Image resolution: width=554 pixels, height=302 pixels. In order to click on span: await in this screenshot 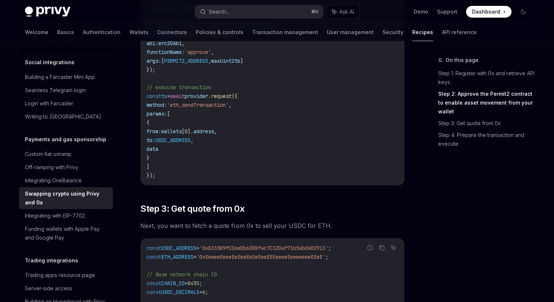, I will do `click(177, 96)`.